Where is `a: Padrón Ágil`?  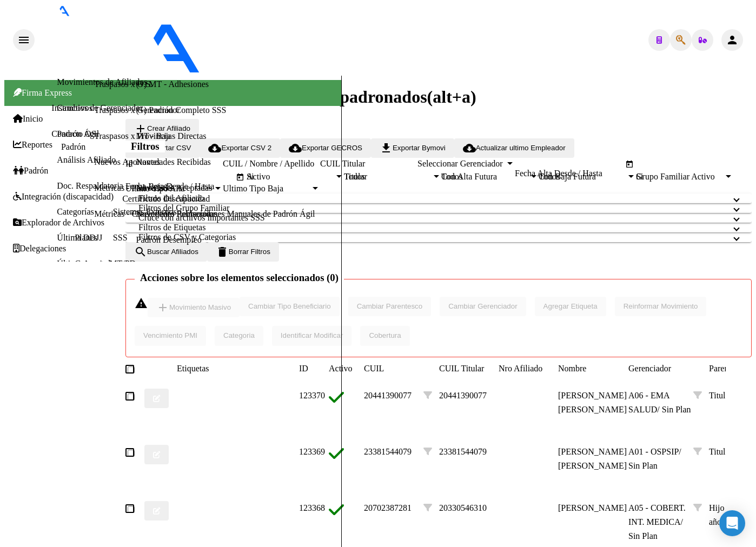
a: Padrón Ágil is located at coordinates (78, 134).